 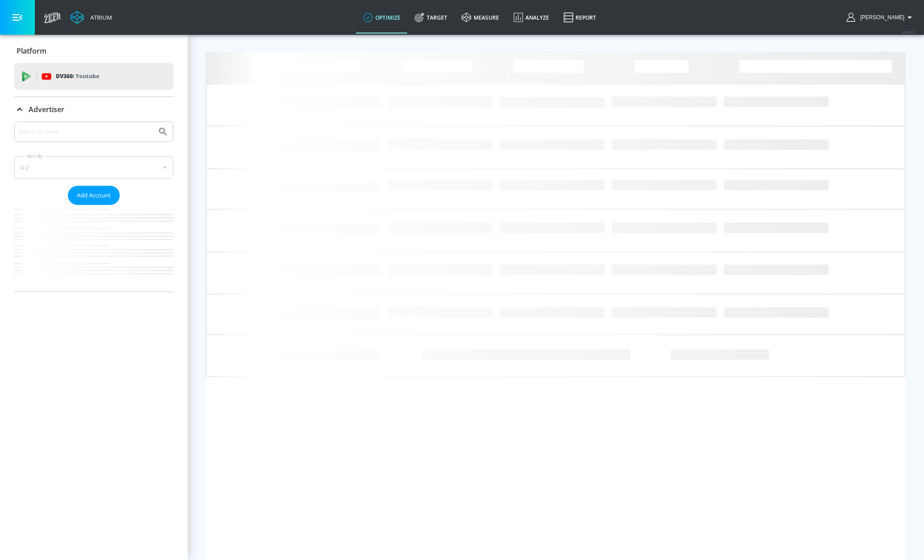 I want to click on a: Target, so click(x=431, y=18).